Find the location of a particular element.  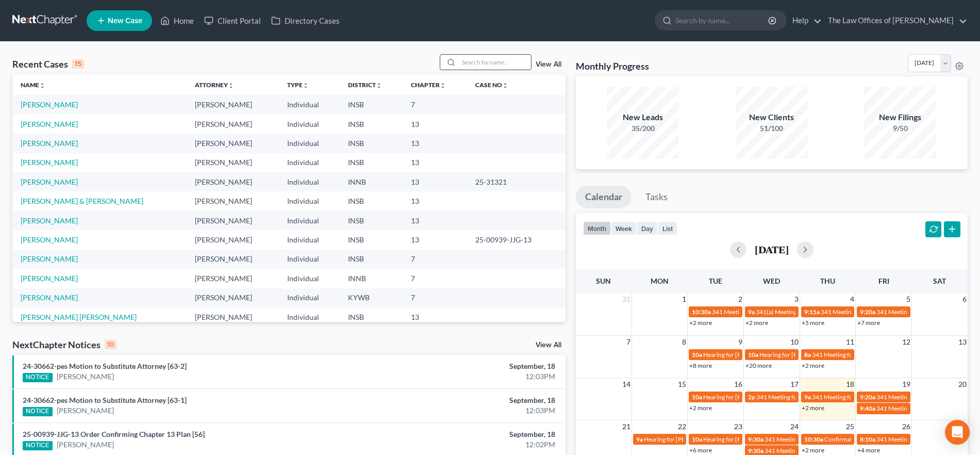

span: 15 is located at coordinates (682, 384).